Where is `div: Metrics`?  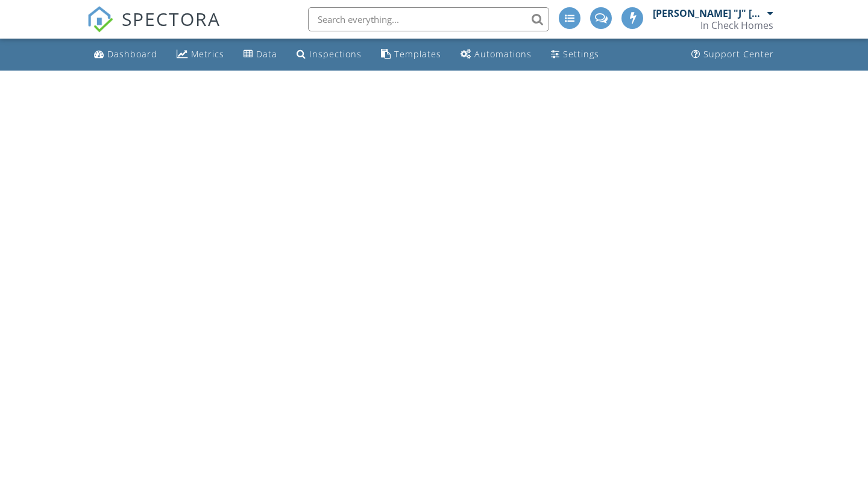 div: Metrics is located at coordinates (208, 54).